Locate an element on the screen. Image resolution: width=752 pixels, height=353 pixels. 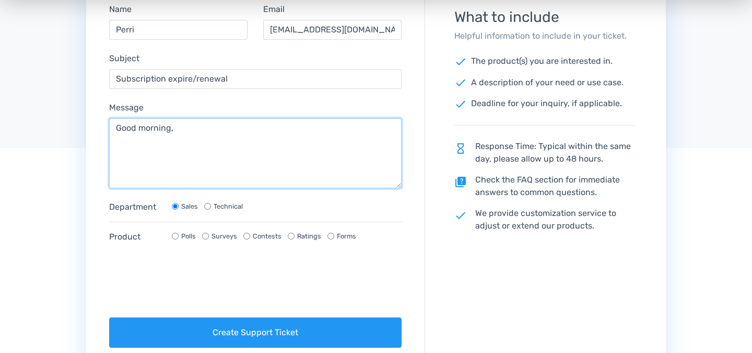
label: Message is located at coordinates (126, 108).